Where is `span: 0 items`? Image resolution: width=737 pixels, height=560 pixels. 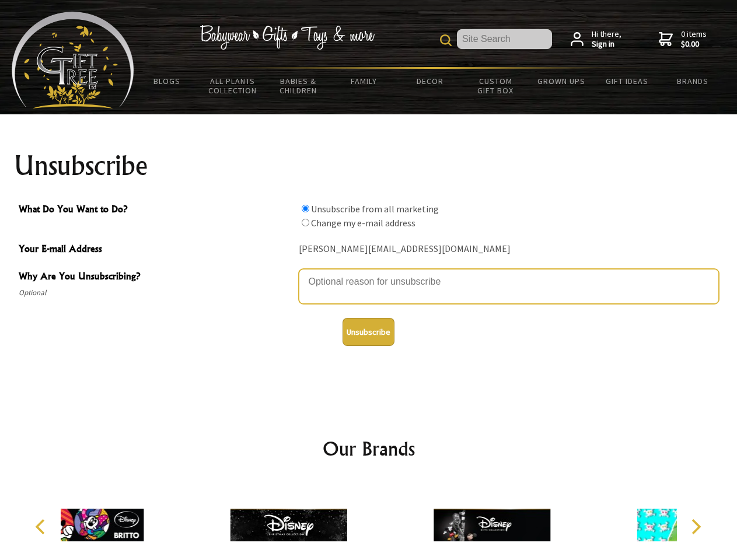
span: 0 items is located at coordinates (694, 39).